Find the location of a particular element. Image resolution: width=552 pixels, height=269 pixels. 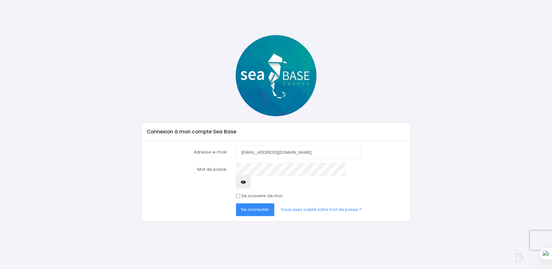

div: Connexion à mon compte Sea Base is located at coordinates (276, 132).